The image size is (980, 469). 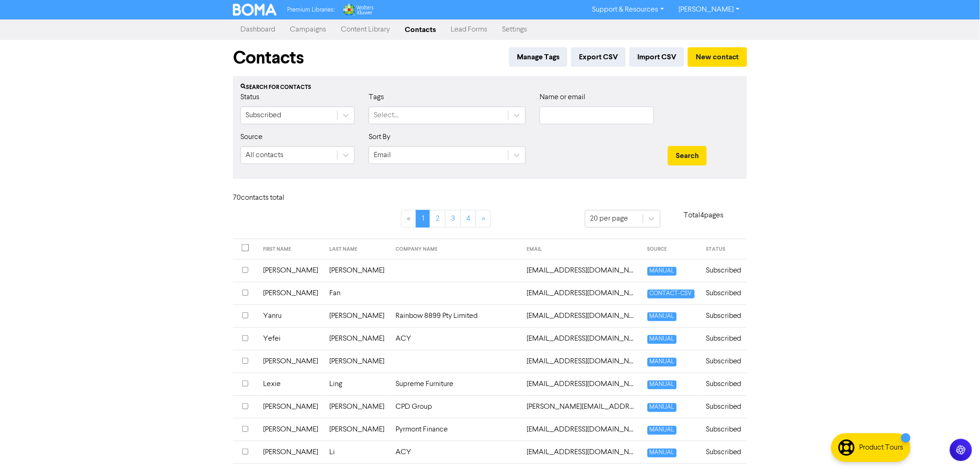 What do you see at coordinates (358, 10) in the screenshot?
I see `img: Wolters Kluwer` at bounding box center [358, 10].